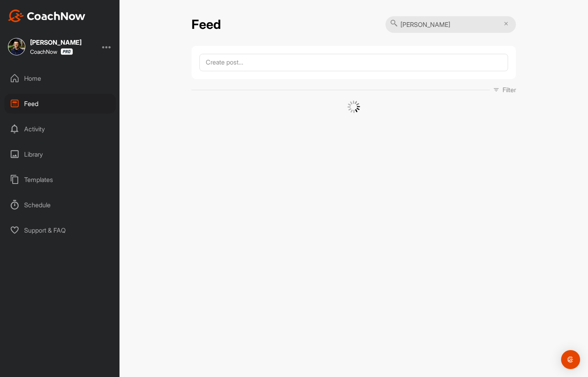  What do you see at coordinates (60, 154) in the screenshot?
I see `div: Library` at bounding box center [60, 154].